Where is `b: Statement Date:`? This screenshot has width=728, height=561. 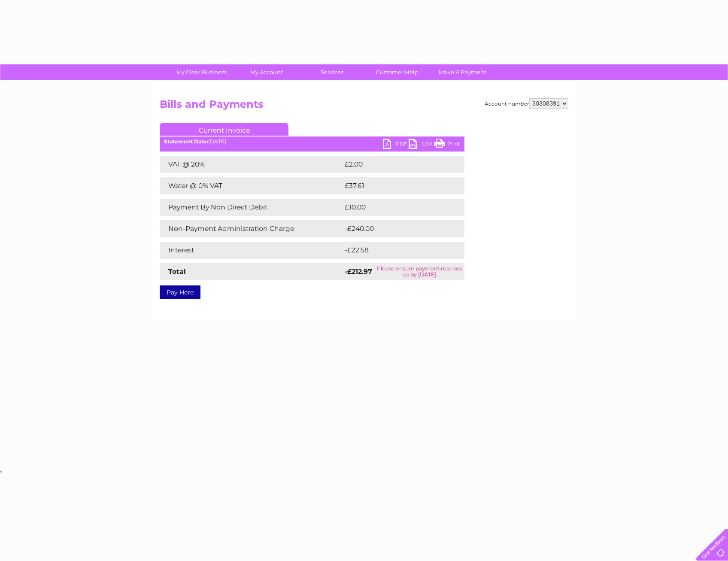
b: Statement Date: is located at coordinates (186, 141).